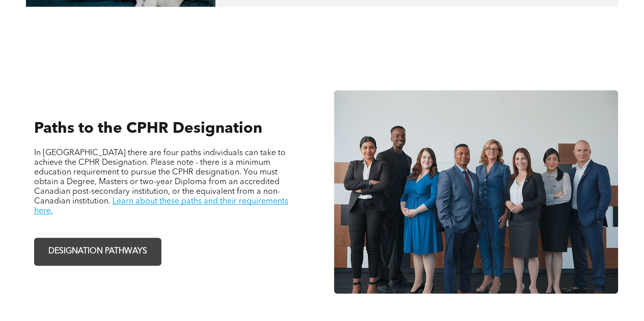  I want to click on span: Paths to the CPHR Designation, so click(149, 129).